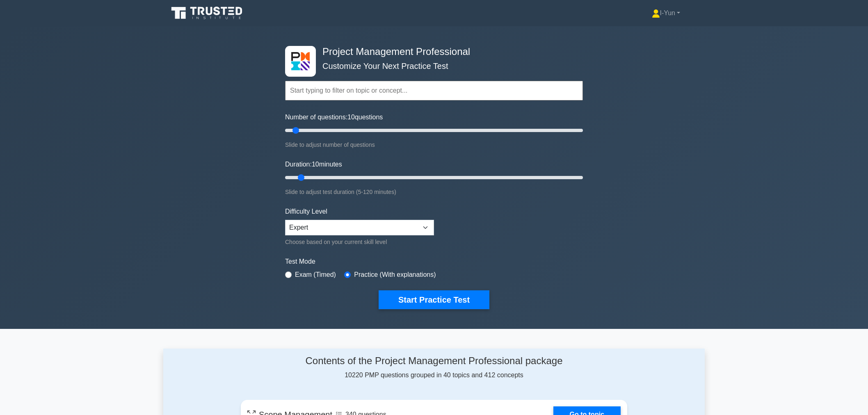  I want to click on a: I-Yun, so click(665, 13).